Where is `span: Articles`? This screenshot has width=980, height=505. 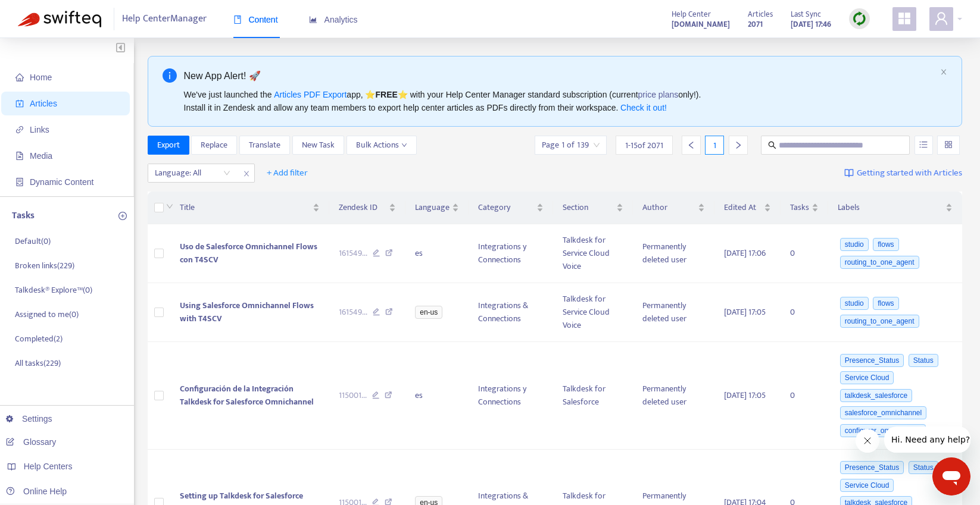 span: Articles is located at coordinates (43, 104).